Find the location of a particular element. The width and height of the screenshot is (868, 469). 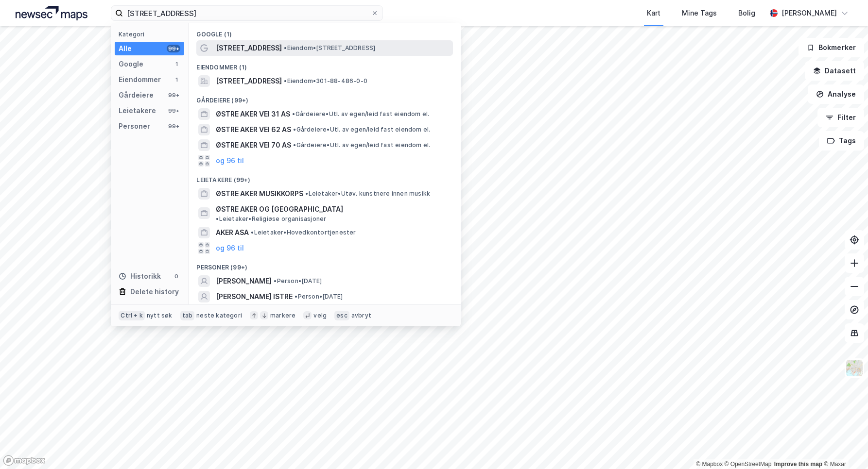

div: esc is located at coordinates (342, 315).